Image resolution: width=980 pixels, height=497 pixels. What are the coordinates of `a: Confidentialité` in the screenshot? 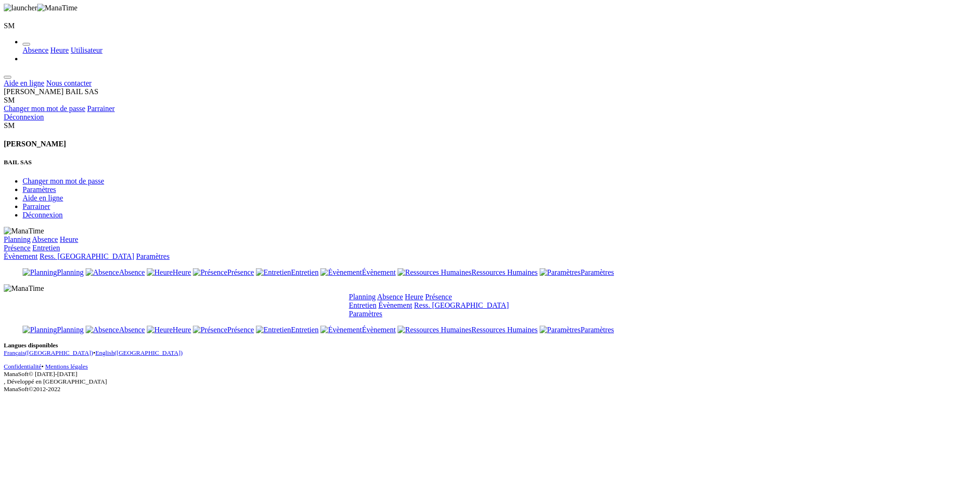 It's located at (22, 367).